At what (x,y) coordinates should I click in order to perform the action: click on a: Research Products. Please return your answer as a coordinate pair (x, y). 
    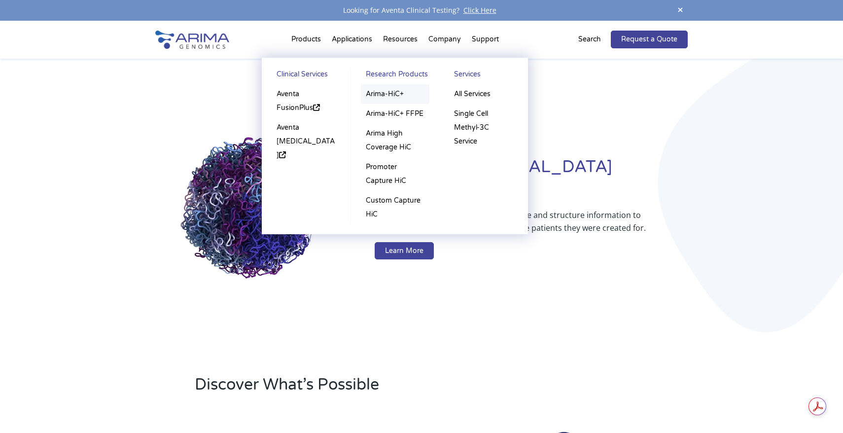
    Looking at the image, I should click on (395, 76).